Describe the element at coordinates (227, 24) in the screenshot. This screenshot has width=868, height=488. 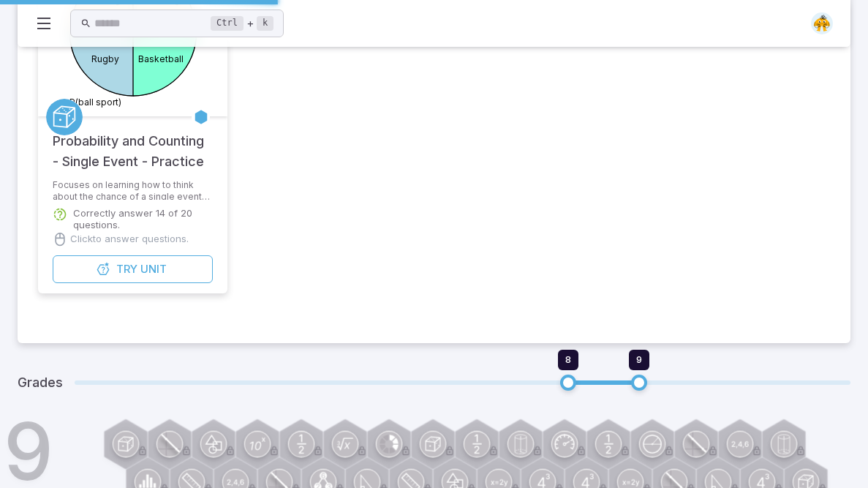
I see `kbd: Ctrl` at that location.